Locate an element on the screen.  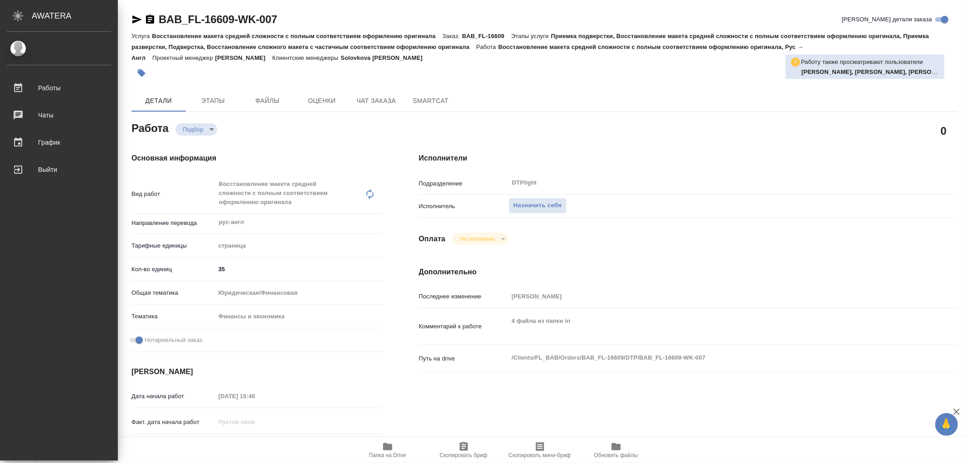
a: Чаты is located at coordinates (59, 115).